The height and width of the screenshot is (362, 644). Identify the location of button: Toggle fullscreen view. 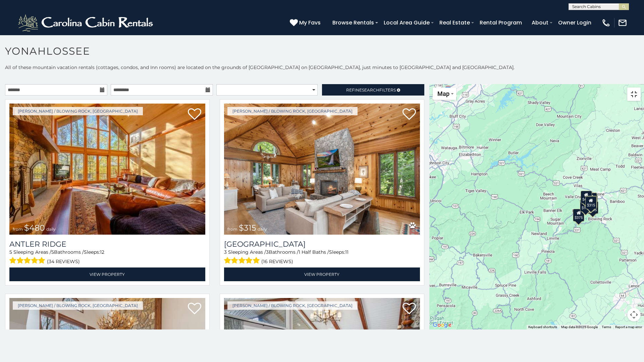
(634, 94).